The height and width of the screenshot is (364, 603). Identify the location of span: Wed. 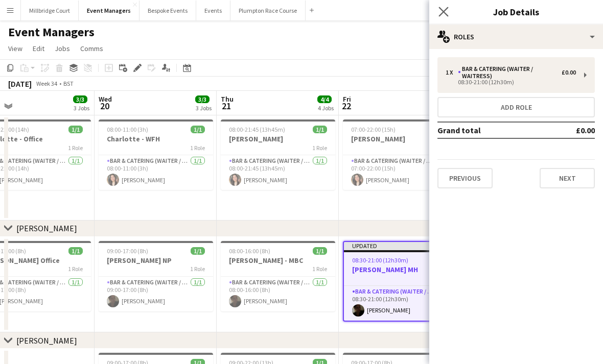
(106, 99).